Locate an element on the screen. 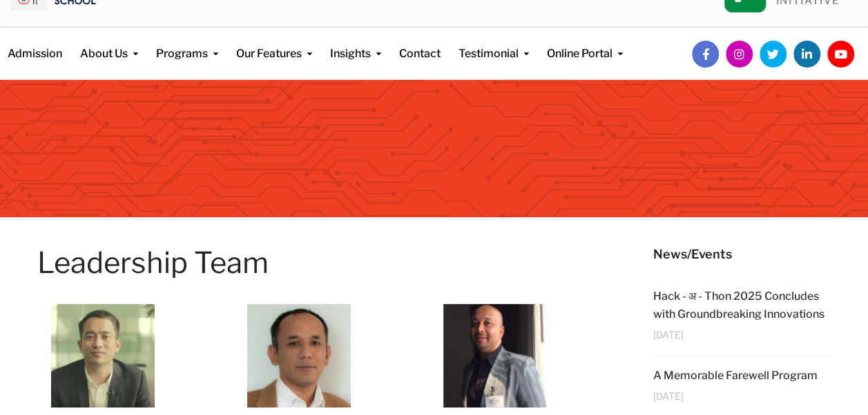 This screenshot has width=868, height=415. a: Himal Karmacharya is located at coordinates (103, 354).